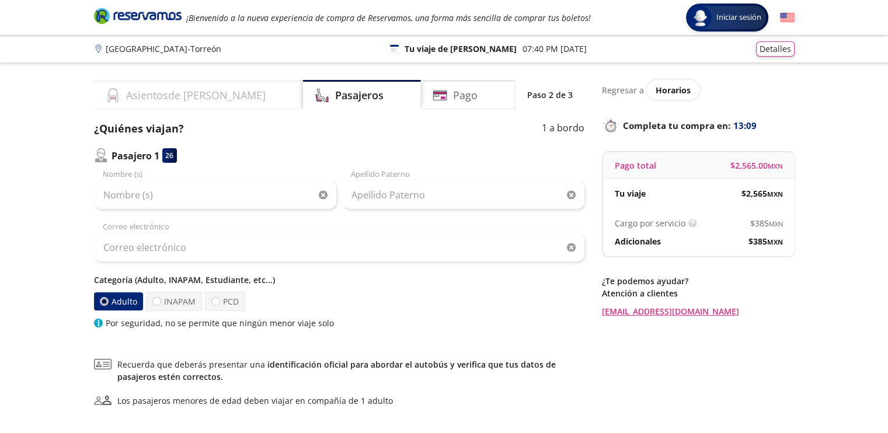  Describe the element at coordinates (138, 16) in the screenshot. I see `i: Brand Logo` at that location.